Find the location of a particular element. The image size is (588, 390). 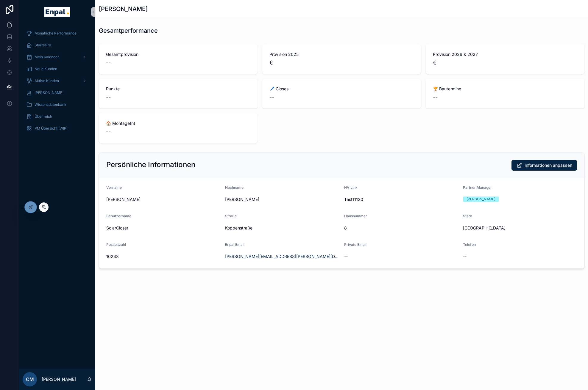

a: Startseite is located at coordinates (57, 45).